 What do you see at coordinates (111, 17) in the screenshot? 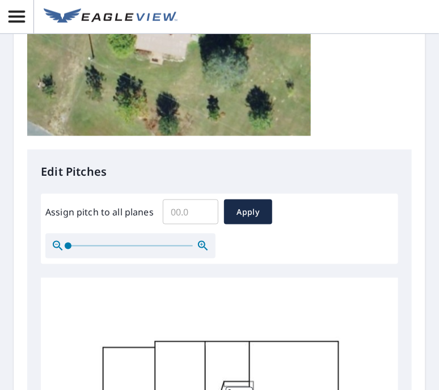
I see `img: EV Logo` at bounding box center [111, 17].